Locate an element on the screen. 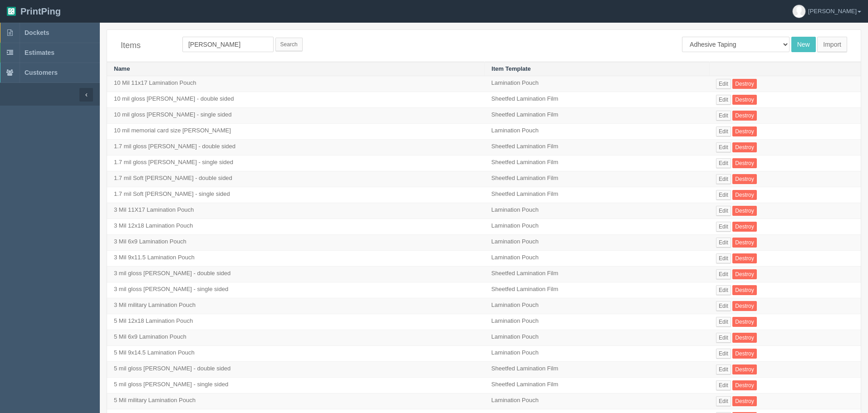 The height and width of the screenshot is (413, 868). td: 5 Mil 12x18 Lamination Pouch is located at coordinates (296, 322).